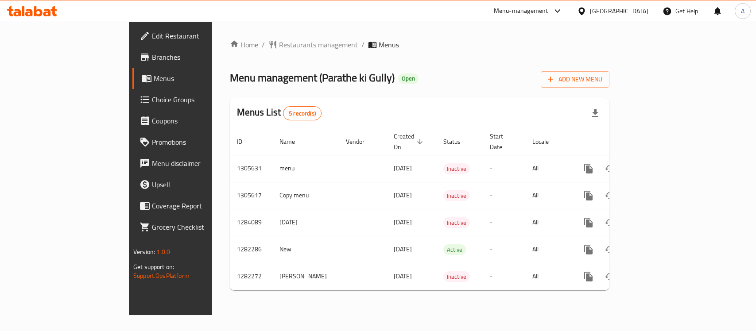  What do you see at coordinates (408, 78) in the screenshot?
I see `span: Open` at bounding box center [408, 78].